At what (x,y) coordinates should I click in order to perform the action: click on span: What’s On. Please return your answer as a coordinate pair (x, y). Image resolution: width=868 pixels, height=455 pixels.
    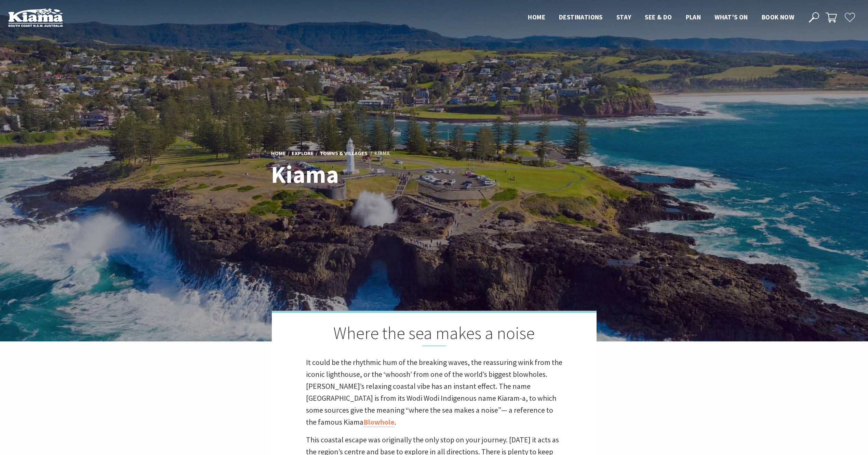
    Looking at the image, I should click on (731, 17).